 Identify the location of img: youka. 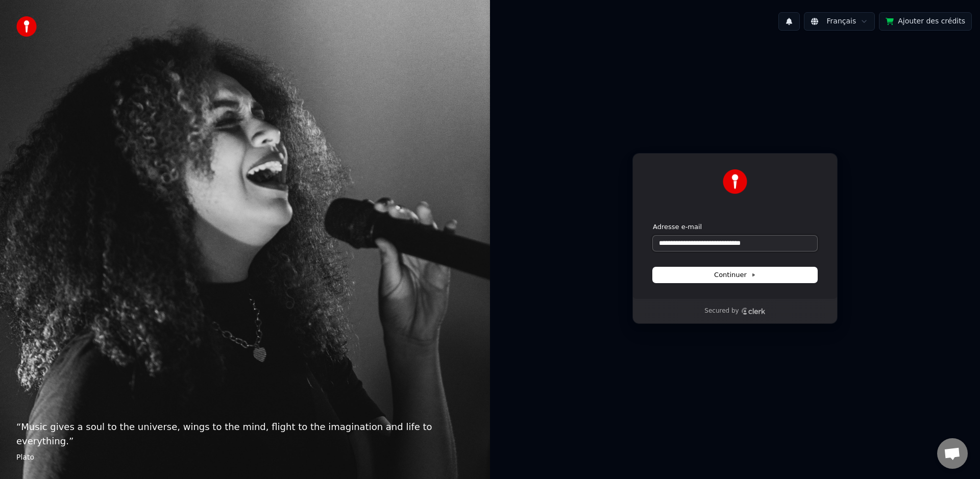
(27, 27).